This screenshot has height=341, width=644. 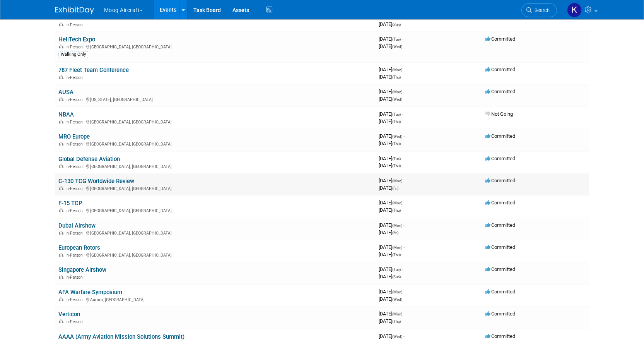 I want to click on span: (Fri), so click(x=396, y=188).